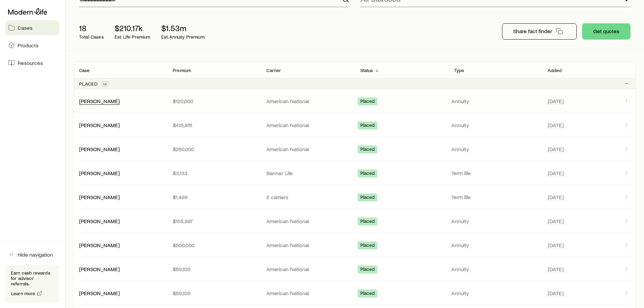 The image size is (644, 308). Describe the element at coordinates (23, 293) in the screenshot. I see `span: Learn more` at that location.